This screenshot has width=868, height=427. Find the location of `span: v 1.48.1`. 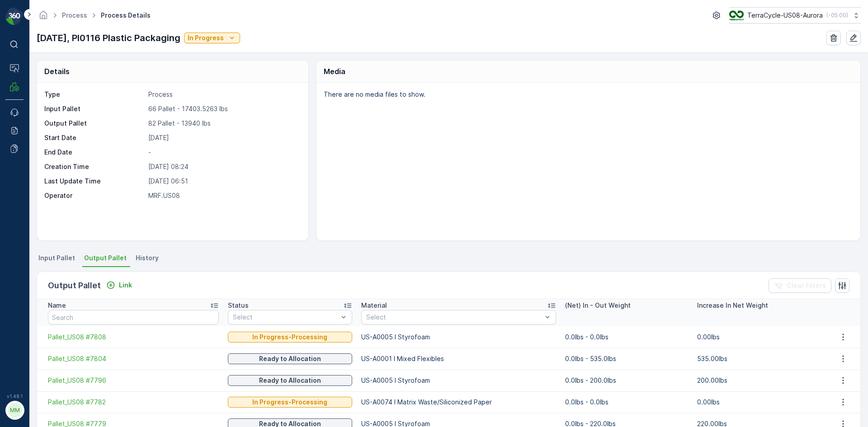

span: v 1.48.1 is located at coordinates (15, 397).